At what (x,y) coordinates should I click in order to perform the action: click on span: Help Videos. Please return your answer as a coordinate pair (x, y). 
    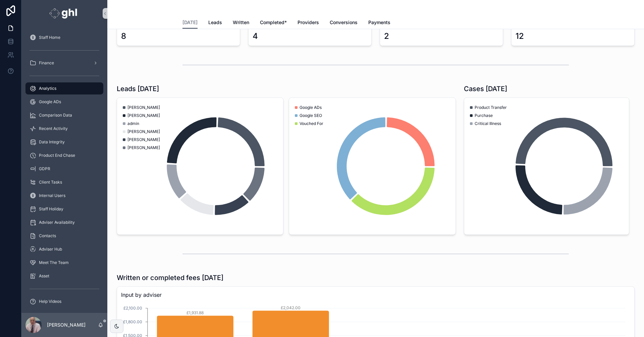
    Looking at the image, I should click on (50, 302).